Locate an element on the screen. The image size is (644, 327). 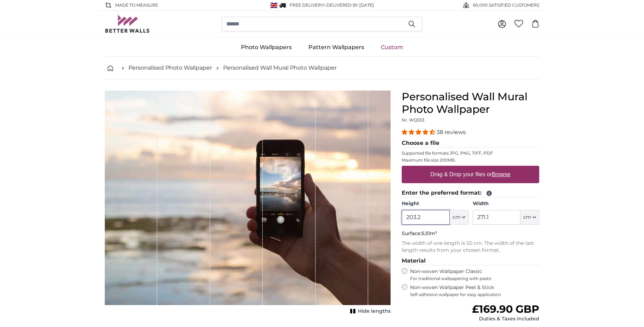
a: Personalised Wall Mural Photo Wallpaper is located at coordinates (280, 68).